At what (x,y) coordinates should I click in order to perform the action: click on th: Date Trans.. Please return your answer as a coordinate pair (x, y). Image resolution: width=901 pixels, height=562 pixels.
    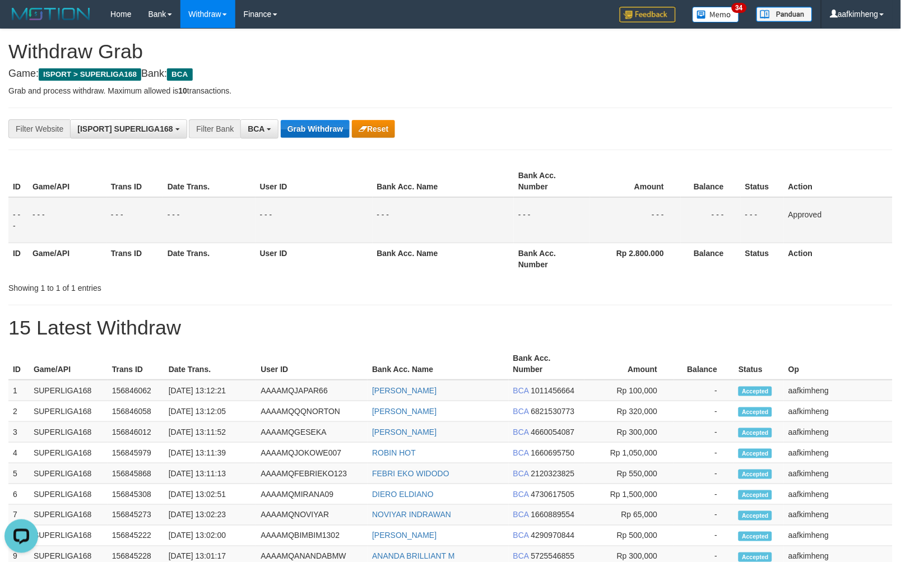
    Looking at the image, I should click on (210, 364).